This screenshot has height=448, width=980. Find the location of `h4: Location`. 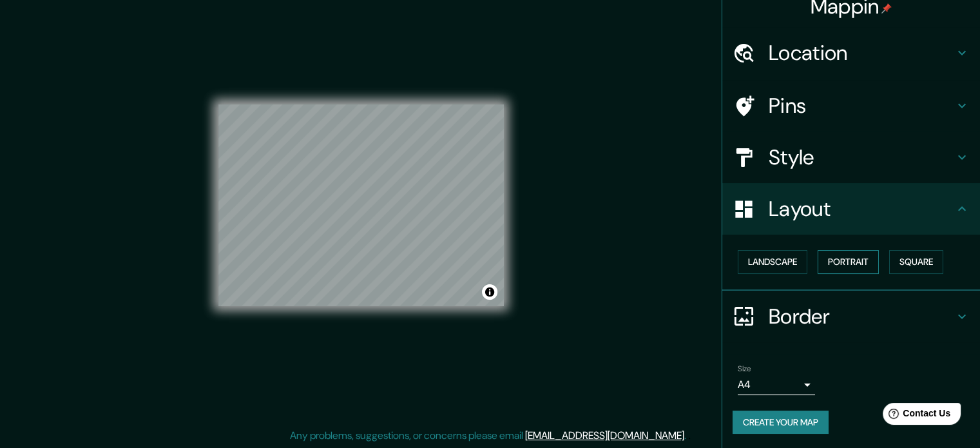

h4: Location is located at coordinates (862, 53).